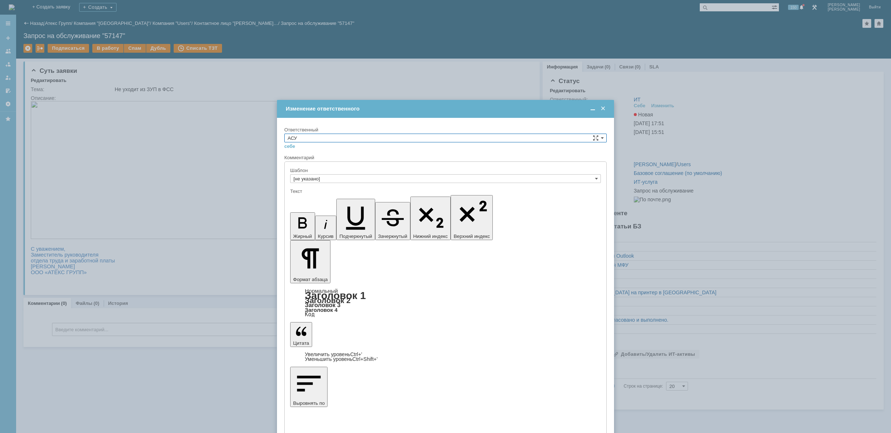  Describe the element at coordinates (446, 109) in the screenshot. I see `div: Изменение ответственного` at that location.